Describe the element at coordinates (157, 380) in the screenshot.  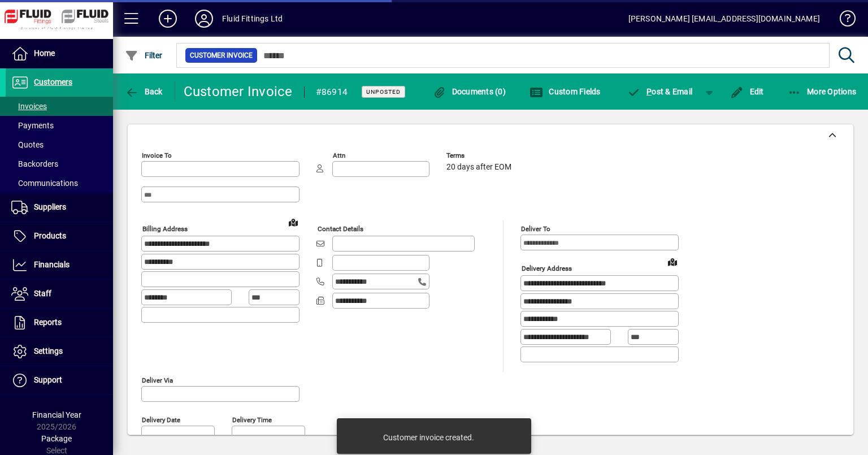
I see `mat-label: Deliver via` at that location.